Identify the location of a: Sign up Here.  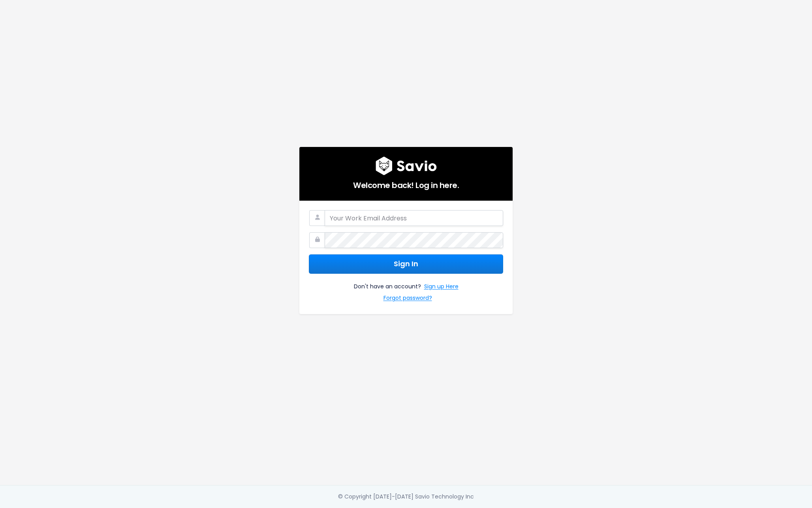
(442, 287).